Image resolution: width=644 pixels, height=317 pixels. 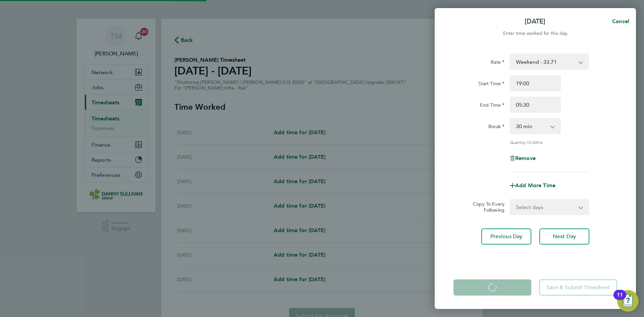 I want to click on label: End Time, so click(x=492, y=106).